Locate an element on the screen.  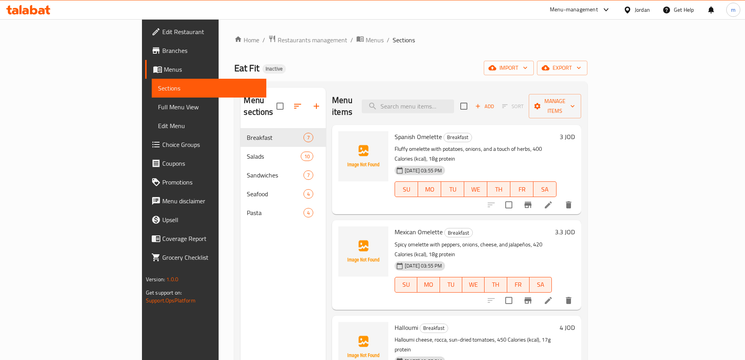
div: Breakfast7 is located at coordinates (283, 137).